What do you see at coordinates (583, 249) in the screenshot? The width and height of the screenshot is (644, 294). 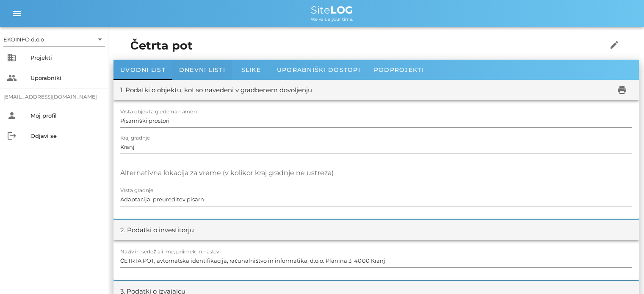 I see `div: Pripomoček za klepet` at bounding box center [583, 249].